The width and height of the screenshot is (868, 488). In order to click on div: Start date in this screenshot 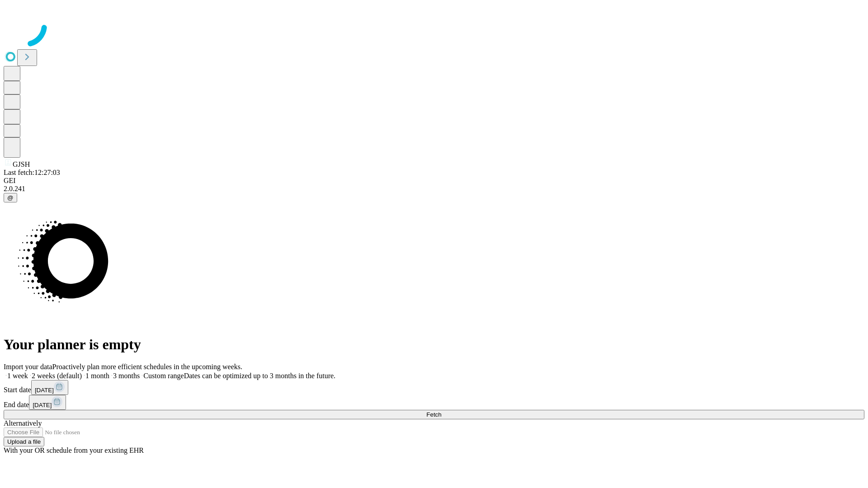, I will do `click(434, 387)`.